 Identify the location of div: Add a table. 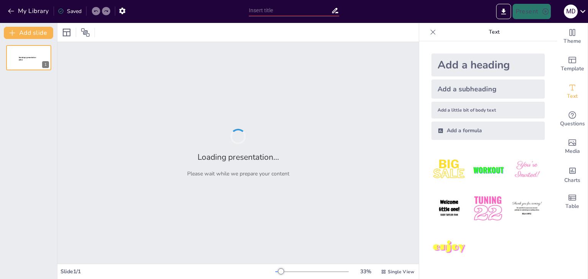
(572, 202).